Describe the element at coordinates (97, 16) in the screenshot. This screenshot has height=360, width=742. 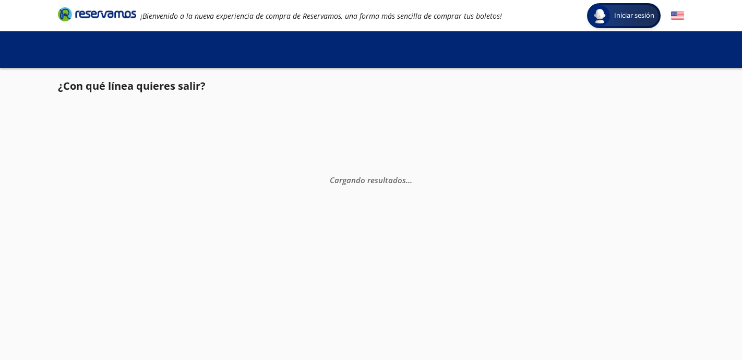
I see `a: Brand Logo` at that location.